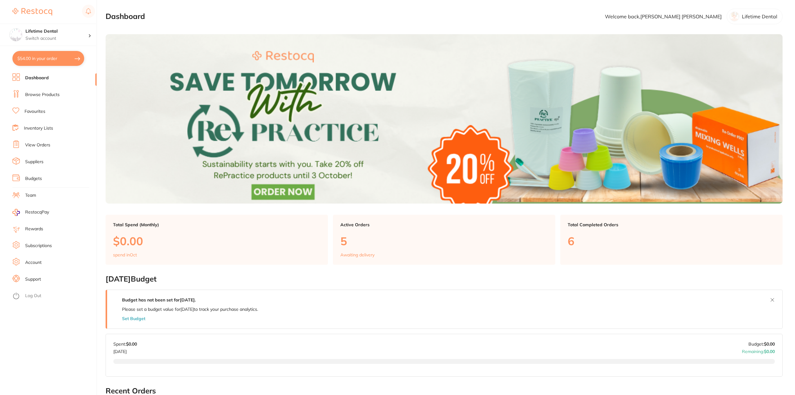 This screenshot has width=795, height=395. What do you see at coordinates (758, 350) in the screenshot?
I see `p: Remaining:` at bounding box center [758, 350].